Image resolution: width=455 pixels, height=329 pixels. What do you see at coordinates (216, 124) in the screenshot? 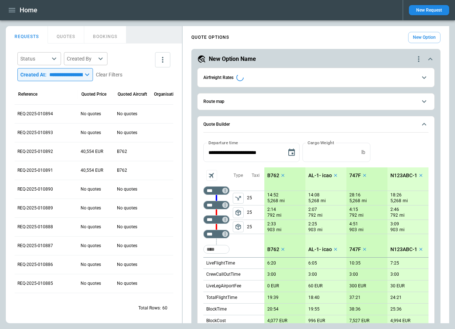
I see `h6: Quote Builder` at bounding box center [216, 124].